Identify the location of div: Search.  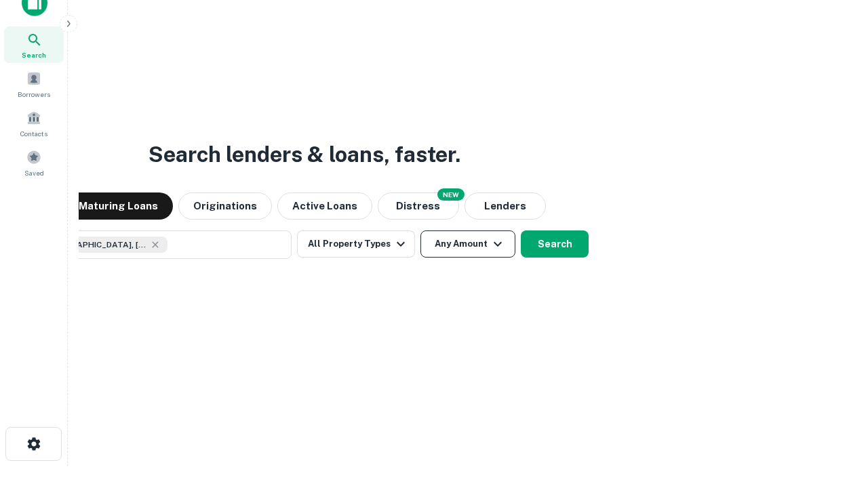
(34, 45).